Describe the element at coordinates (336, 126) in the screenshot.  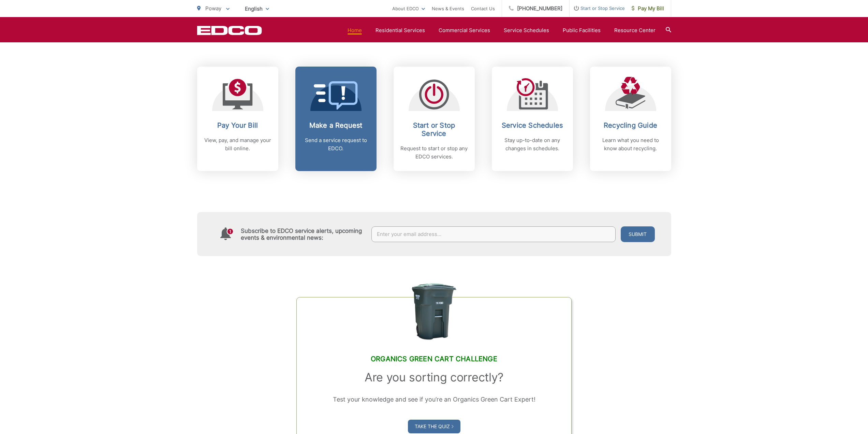
I see `h2: Make a Request` at that location.